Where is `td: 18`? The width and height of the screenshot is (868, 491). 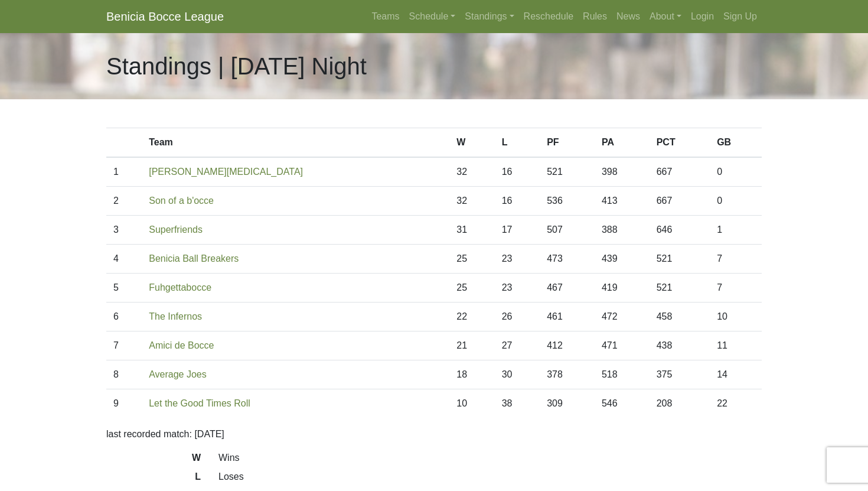 td: 18 is located at coordinates (472, 374).